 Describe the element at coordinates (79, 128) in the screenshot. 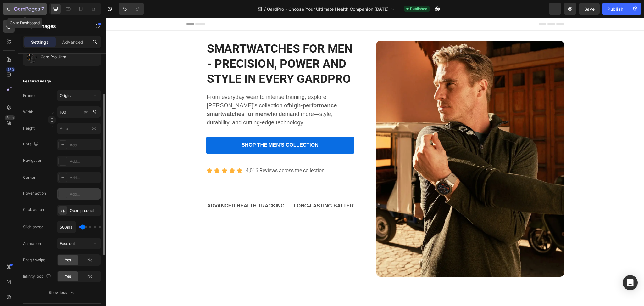

I see `input: px` at that location.